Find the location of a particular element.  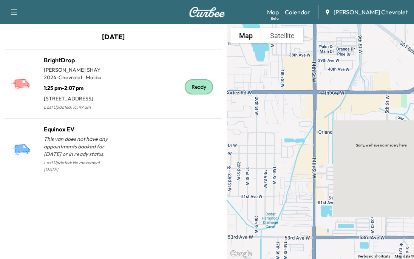

button: Show satellite imagery is located at coordinates (282, 36).